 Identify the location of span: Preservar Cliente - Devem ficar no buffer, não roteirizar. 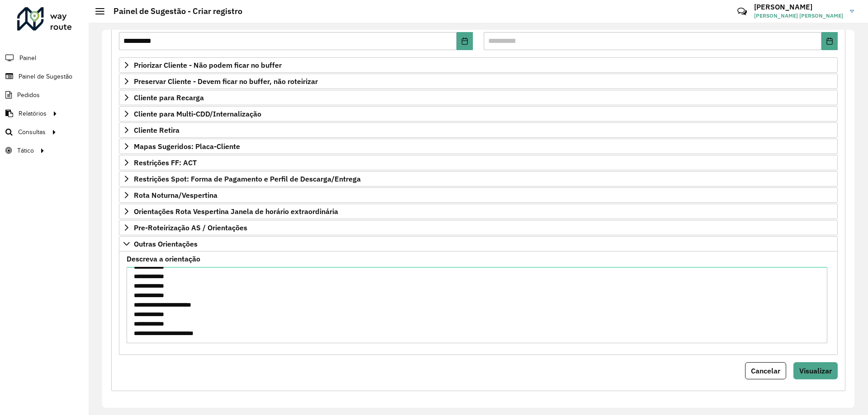
(226, 82).